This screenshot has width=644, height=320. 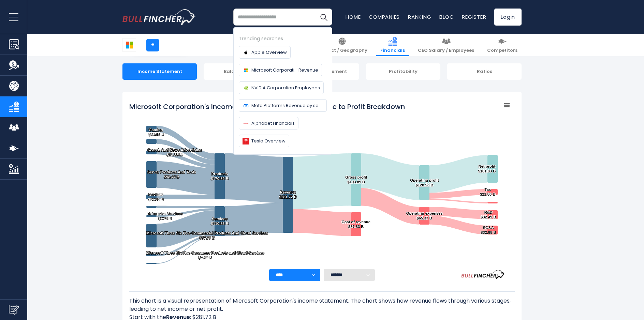 What do you see at coordinates (160, 72) in the screenshot?
I see `div: Income Statement` at bounding box center [160, 72].